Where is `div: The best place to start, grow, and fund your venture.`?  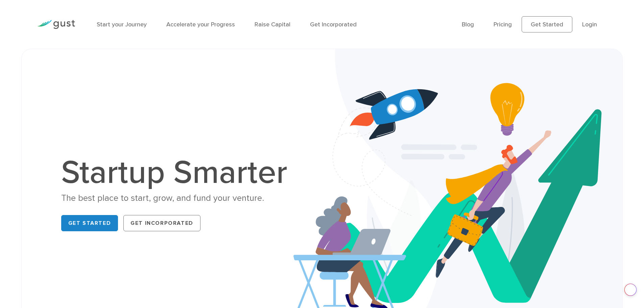 div: The best place to start, grow, and fund your venture. is located at coordinates (178, 198).